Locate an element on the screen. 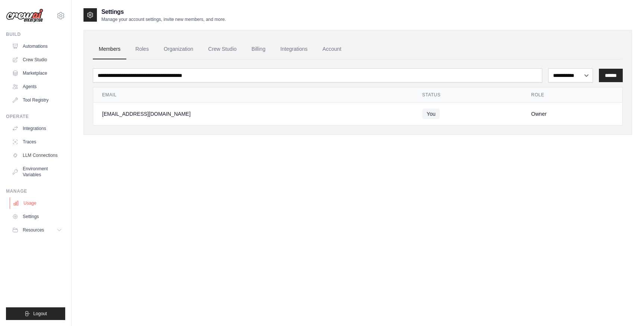 The image size is (644, 326). a: Billing is located at coordinates (258, 49).